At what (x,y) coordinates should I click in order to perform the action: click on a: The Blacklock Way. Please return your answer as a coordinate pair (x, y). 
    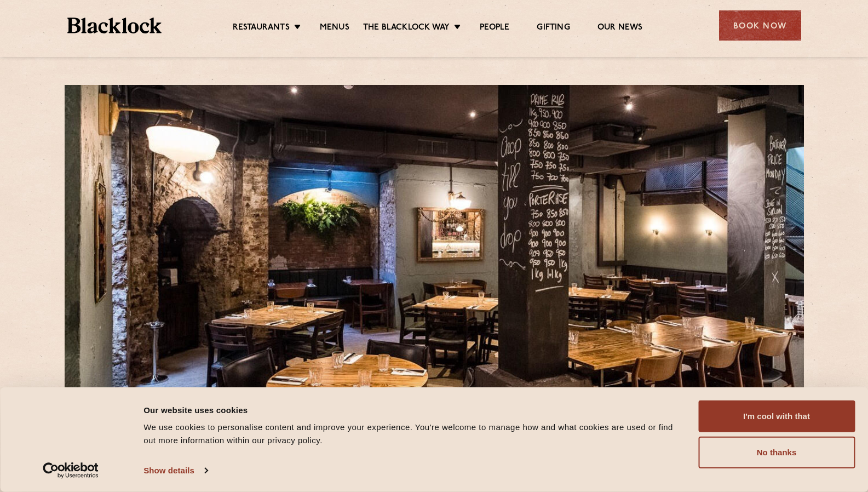
    Looking at the image, I should click on (406, 29).